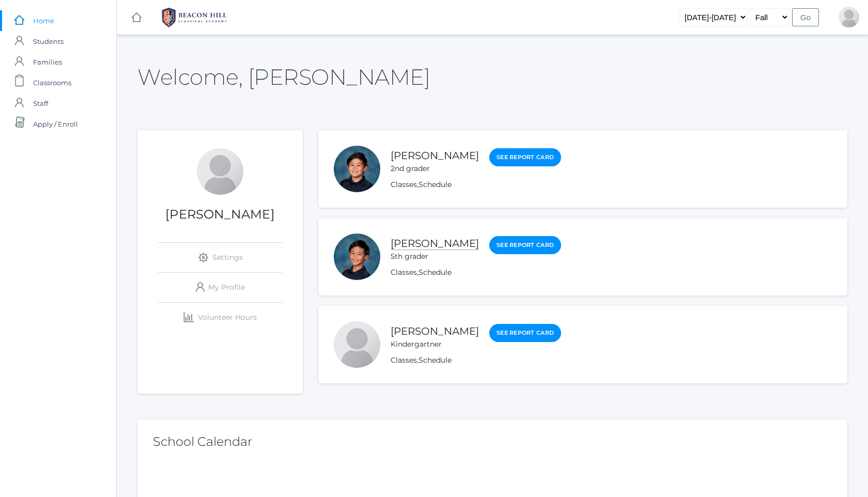  I want to click on div: Kailo Soratorio, so click(357, 344).